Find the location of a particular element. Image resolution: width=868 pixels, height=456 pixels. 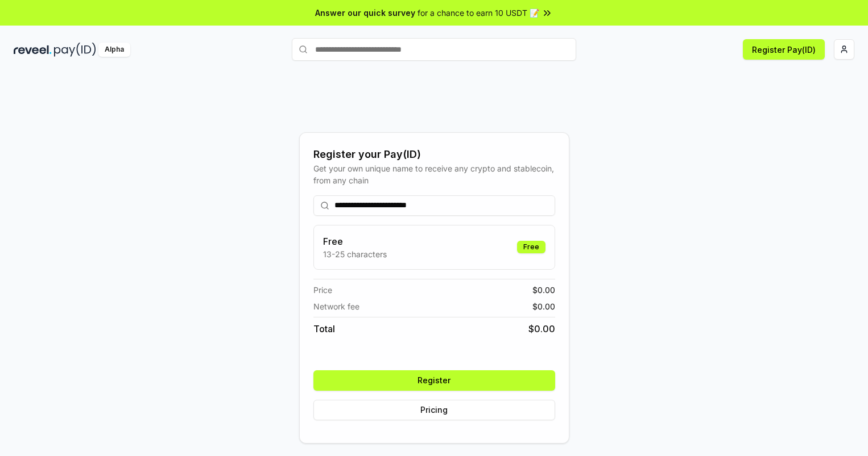

button: Register is located at coordinates (434, 381).